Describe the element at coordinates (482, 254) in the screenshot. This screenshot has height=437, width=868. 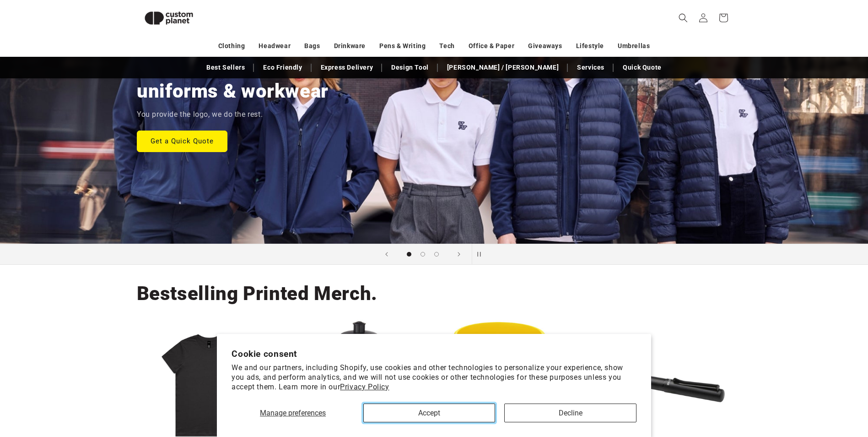
I see `button: Pause slideshow` at that location.